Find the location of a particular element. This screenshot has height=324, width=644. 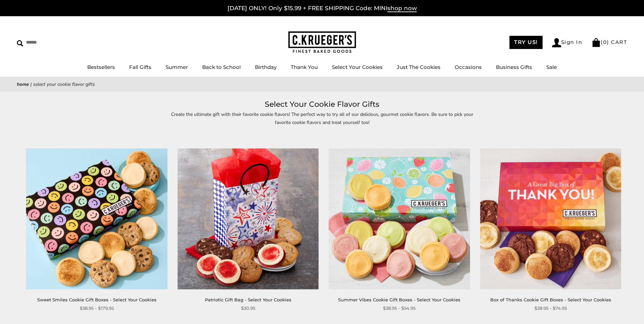

a: Just The Cookies is located at coordinates (419, 67).